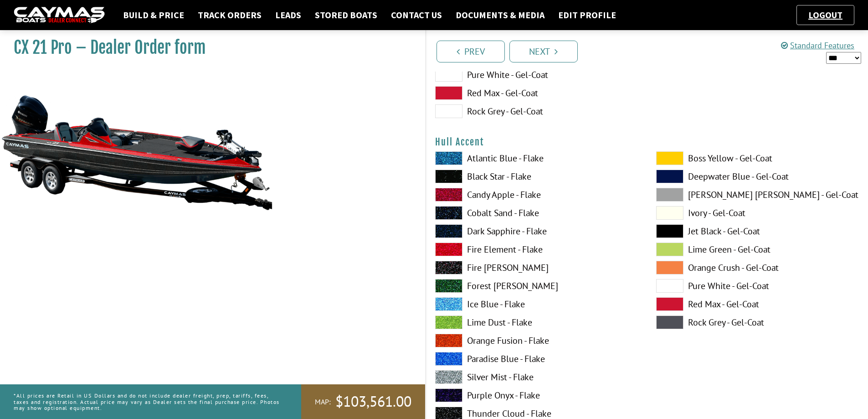  I want to click on label: Purple Onyx - Flake, so click(537, 395).